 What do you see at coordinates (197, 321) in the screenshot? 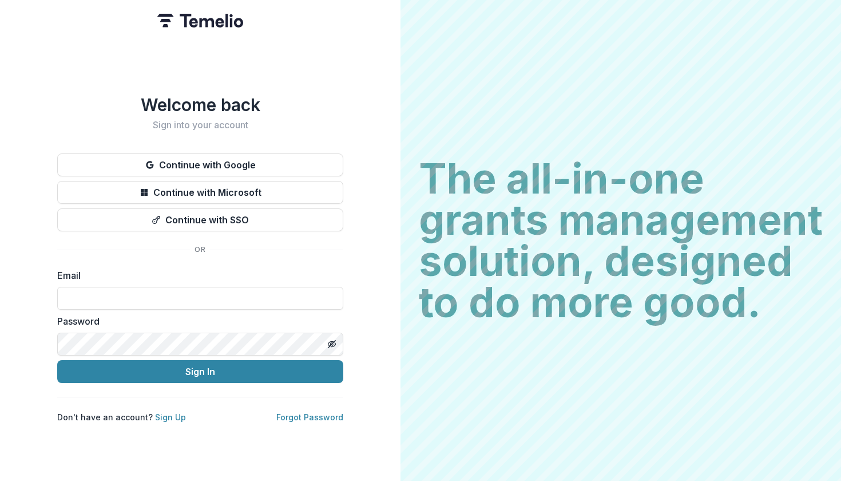
I see `label: Password` at bounding box center [197, 321].